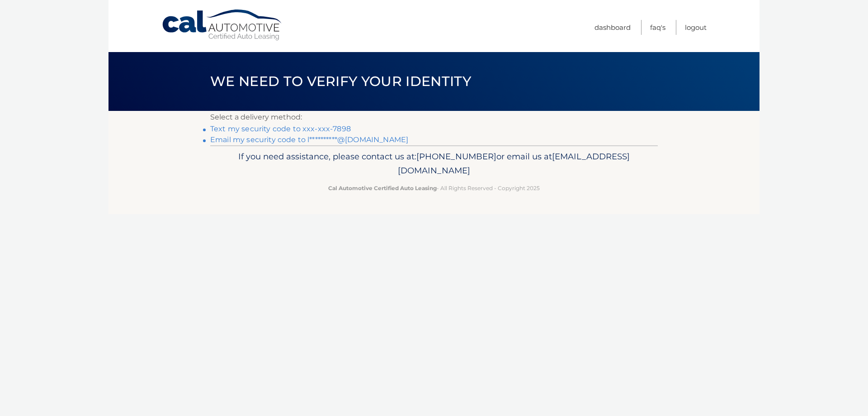 The height and width of the screenshot is (416, 868). What do you see at coordinates (657, 27) in the screenshot?
I see `a: FAQ's` at bounding box center [657, 27].